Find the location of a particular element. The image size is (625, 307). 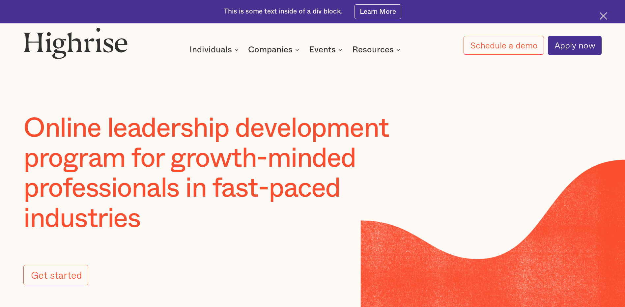

h1: Online leadership development program for growth-minded professionals in fast-paced industries is located at coordinates (234, 173).